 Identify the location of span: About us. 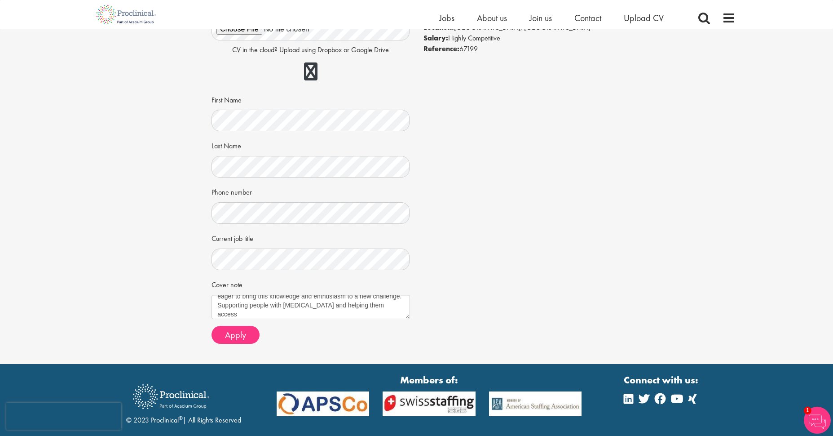
(492, 18).